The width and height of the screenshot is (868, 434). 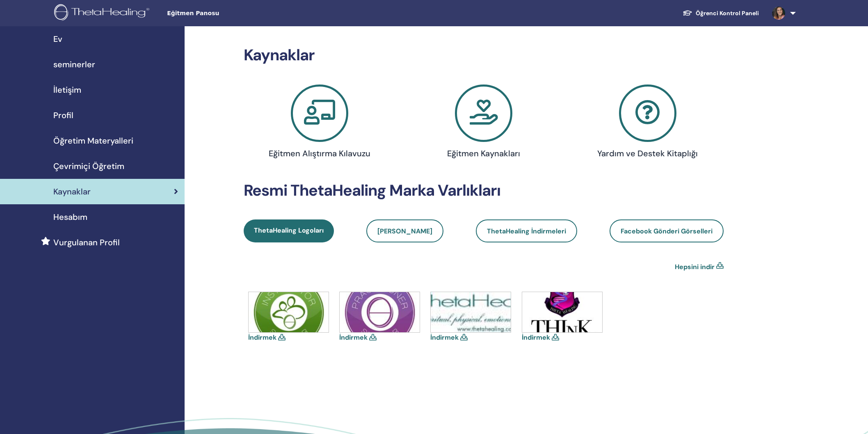 What do you see at coordinates (778, 13) in the screenshot?
I see `img: default.jpg` at bounding box center [778, 13].